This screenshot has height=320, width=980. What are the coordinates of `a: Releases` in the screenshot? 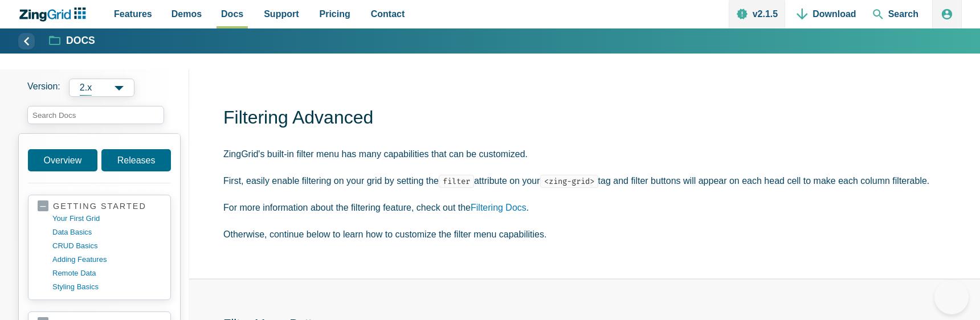 It's located at (136, 160).